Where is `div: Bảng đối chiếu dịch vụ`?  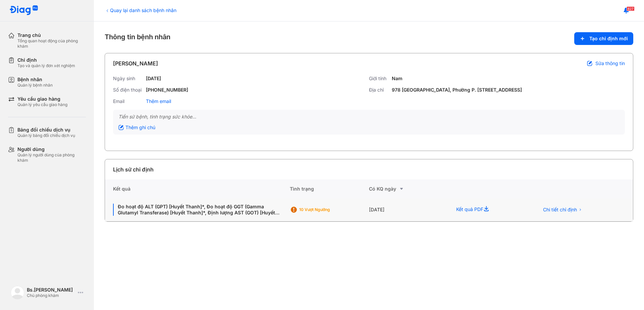 div: Bảng đối chiếu dịch vụ is located at coordinates (47, 130).